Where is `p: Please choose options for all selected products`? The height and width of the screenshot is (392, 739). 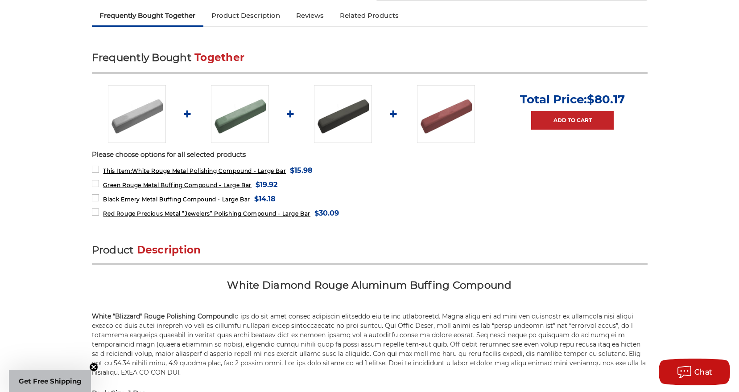
p: Please choose options for all selected products is located at coordinates (370, 155).